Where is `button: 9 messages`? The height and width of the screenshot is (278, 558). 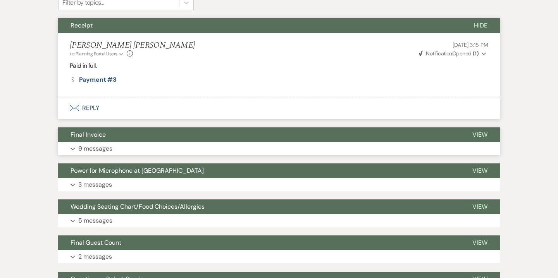 button: 9 messages is located at coordinates (279, 149).